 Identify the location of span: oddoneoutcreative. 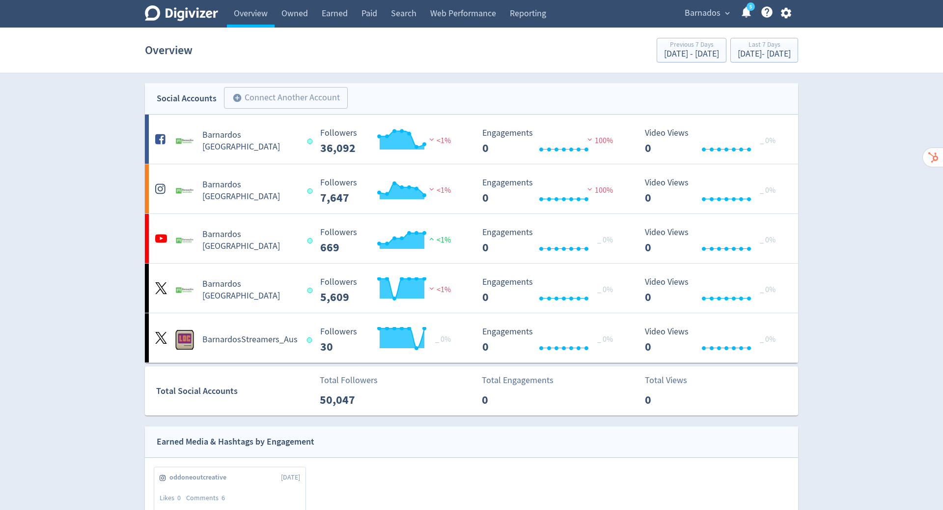
(200, 477).